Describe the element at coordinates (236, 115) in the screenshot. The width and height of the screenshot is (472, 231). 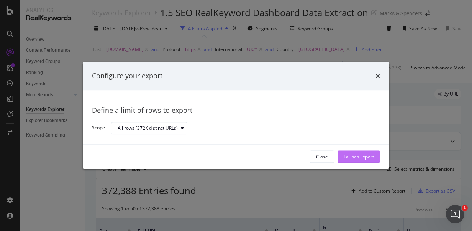
I see `div: modal` at that location.